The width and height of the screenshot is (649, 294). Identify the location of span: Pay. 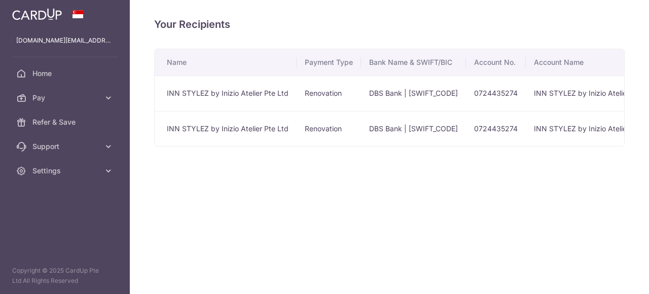
(66, 98).